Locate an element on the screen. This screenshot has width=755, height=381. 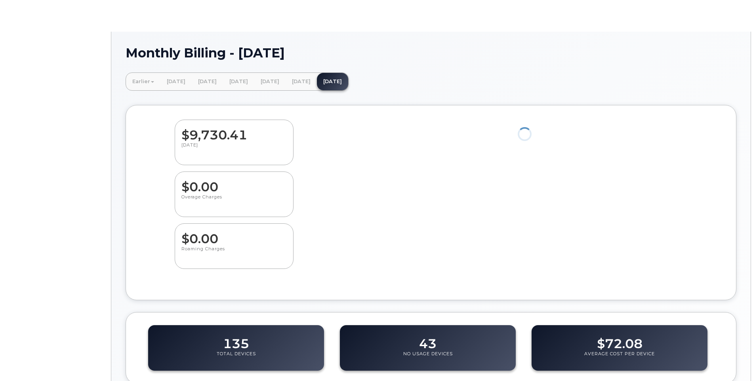
p: No Usage Devices is located at coordinates (428, 358).